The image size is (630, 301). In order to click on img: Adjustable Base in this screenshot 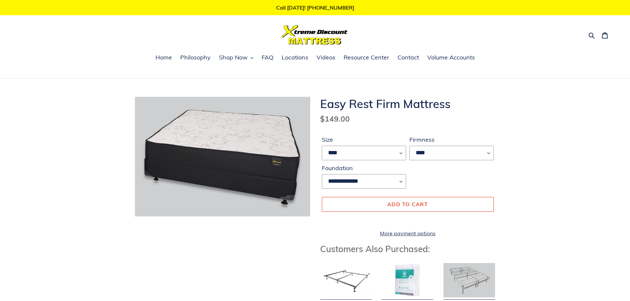, I will do `click(470, 281)`.